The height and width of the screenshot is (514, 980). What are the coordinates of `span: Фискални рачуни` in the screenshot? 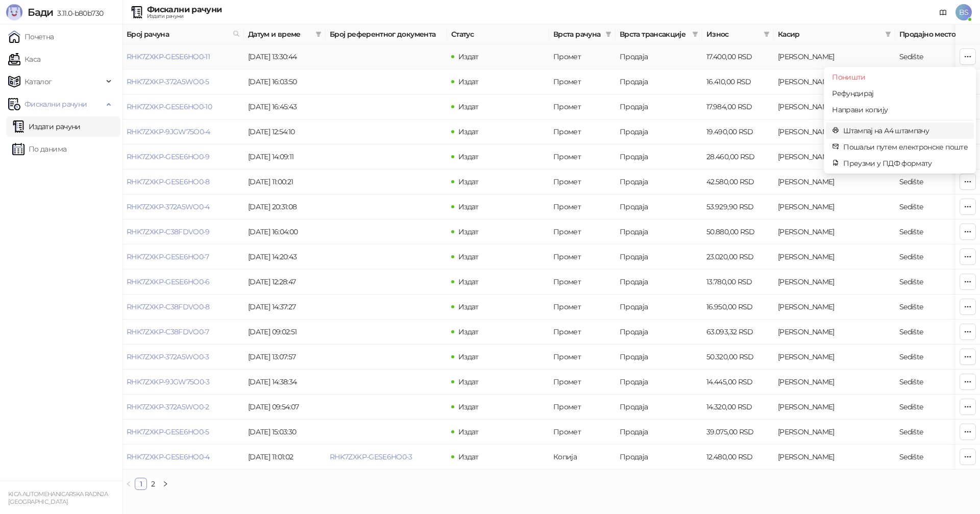 It's located at (56, 104).